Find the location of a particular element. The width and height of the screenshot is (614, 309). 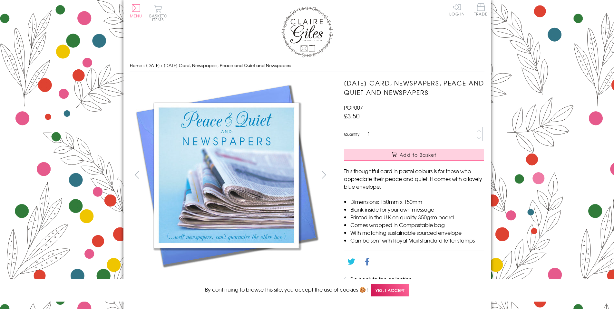

li: With matching sustainable sourced envelope is located at coordinates (417, 232).